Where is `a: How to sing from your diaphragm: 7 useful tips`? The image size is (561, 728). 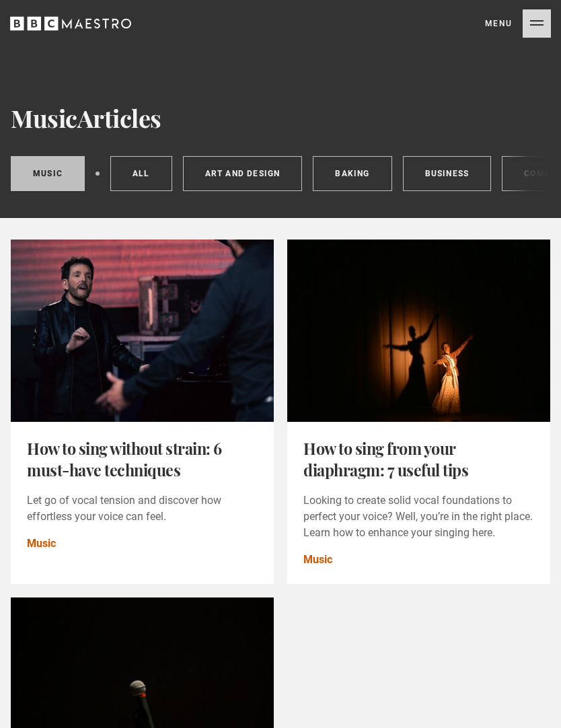 a: How to sing from your diaphragm: 7 useful tips is located at coordinates (386, 460).